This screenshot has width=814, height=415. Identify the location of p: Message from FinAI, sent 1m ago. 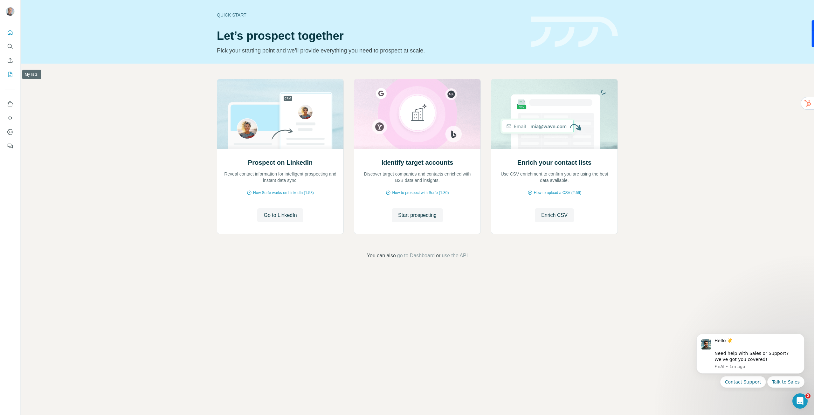
(70, 39).